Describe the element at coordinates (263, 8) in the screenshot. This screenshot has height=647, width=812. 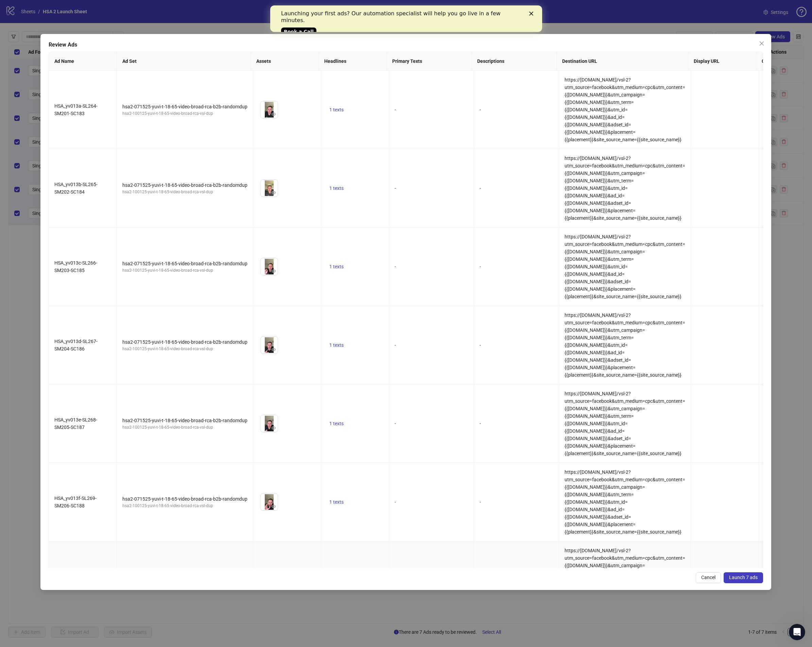
I see `div: Close` at that location.